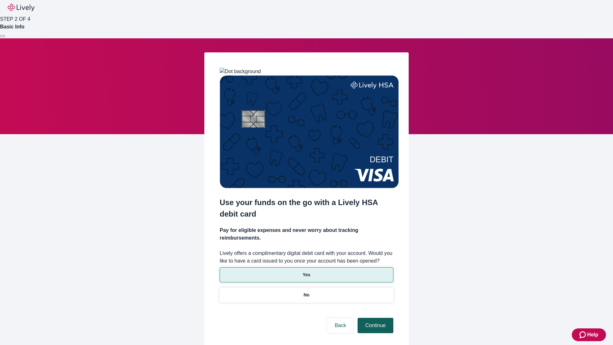 The height and width of the screenshot is (345, 613). Describe the element at coordinates (588, 334) in the screenshot. I see `button: Zendesk support iconHelp` at that location.